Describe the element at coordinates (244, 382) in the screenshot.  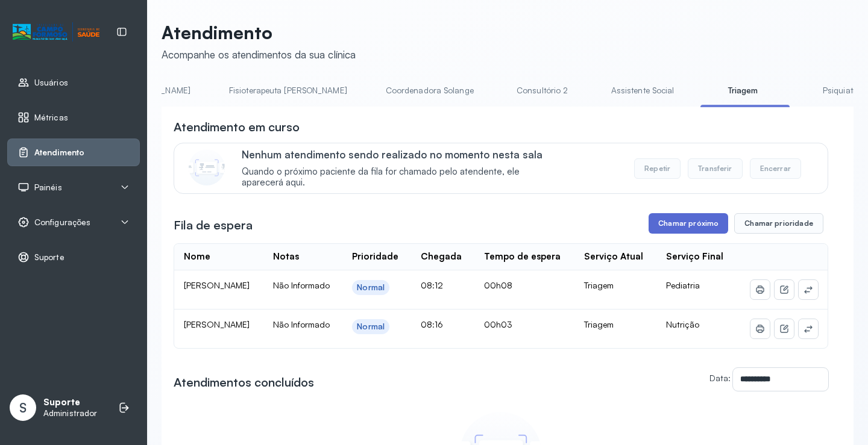
I see `h3: Atendimentos concluídos` at that location.